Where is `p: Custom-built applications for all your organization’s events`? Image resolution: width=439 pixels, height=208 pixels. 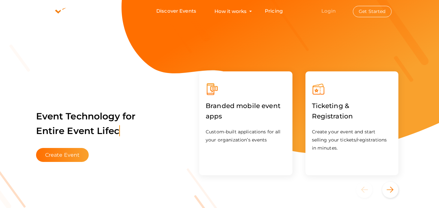
p: Custom-built applications for all your organization’s events is located at coordinates (246, 136).